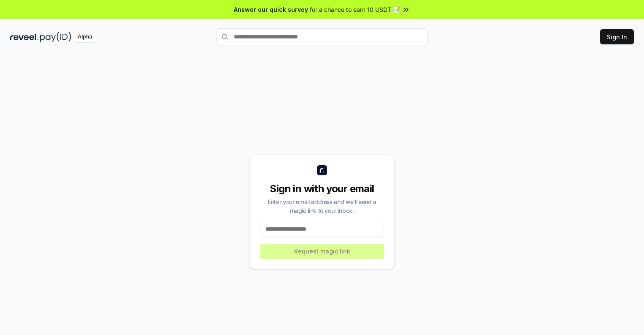 Image resolution: width=644 pixels, height=335 pixels. What do you see at coordinates (322, 170) in the screenshot?
I see `img: logo_small` at bounding box center [322, 170].